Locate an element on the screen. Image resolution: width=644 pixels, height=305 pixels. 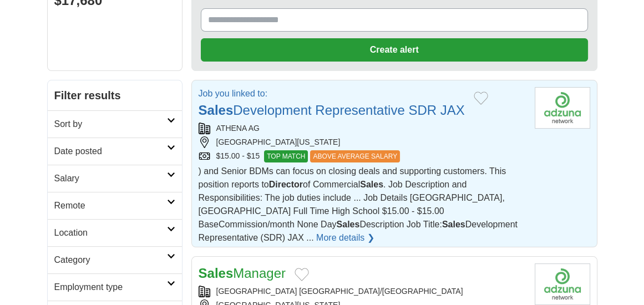
div: $15.00 - $15 is located at coordinates (362, 156).